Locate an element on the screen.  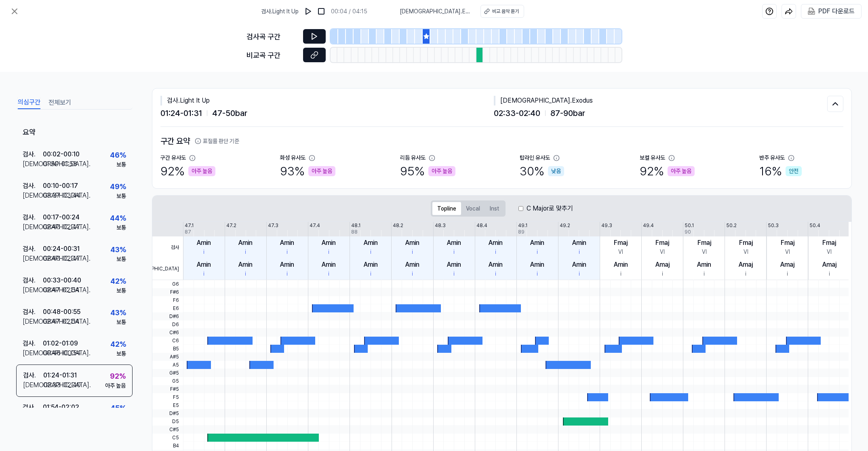
div: 49.1 is located at coordinates (522, 226).